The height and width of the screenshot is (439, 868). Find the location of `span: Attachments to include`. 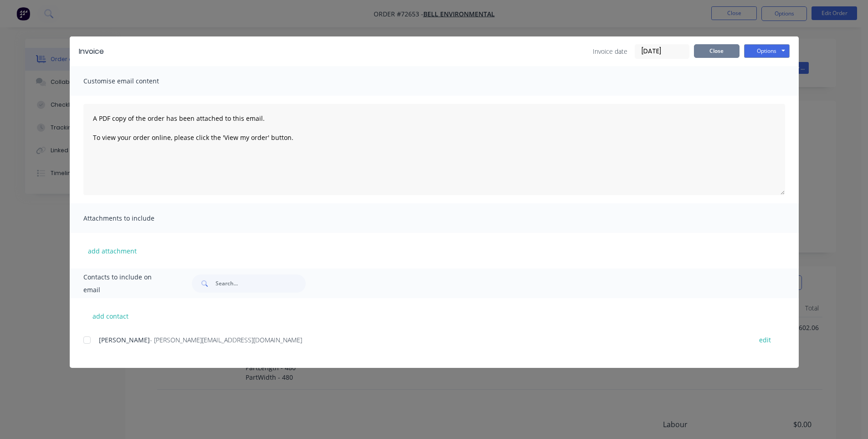

span: Attachments to include is located at coordinates (133, 218).